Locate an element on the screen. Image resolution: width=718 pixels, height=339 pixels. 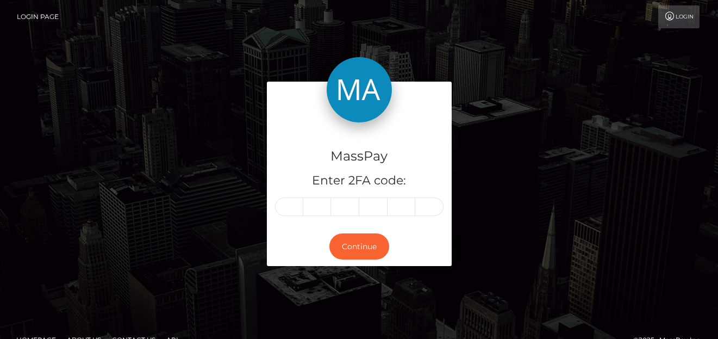
button: Continue is located at coordinates (359, 246).